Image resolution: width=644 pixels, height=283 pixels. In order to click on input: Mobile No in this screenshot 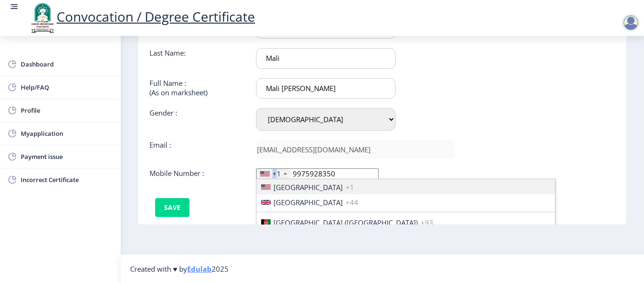, I will do `click(317, 174)`.